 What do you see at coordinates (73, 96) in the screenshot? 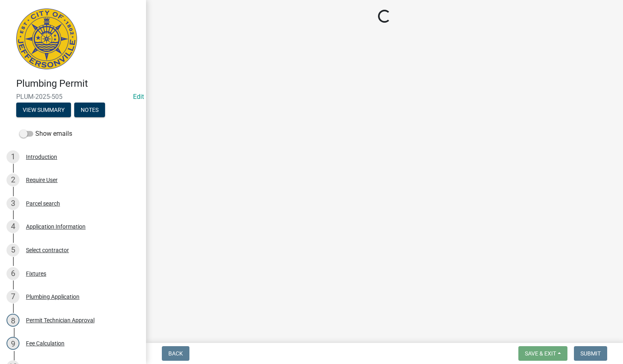
I see `span: PLUM-2025-505` at bounding box center [73, 96].